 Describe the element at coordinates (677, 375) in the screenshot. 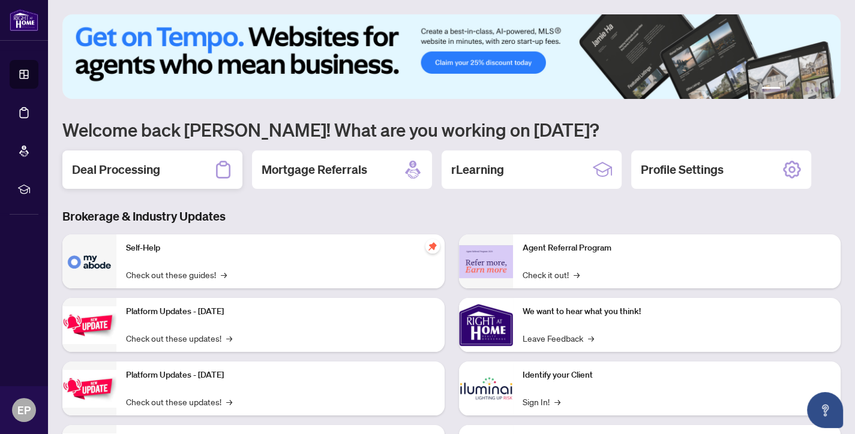

I see `p: Identify your Client` at that location.